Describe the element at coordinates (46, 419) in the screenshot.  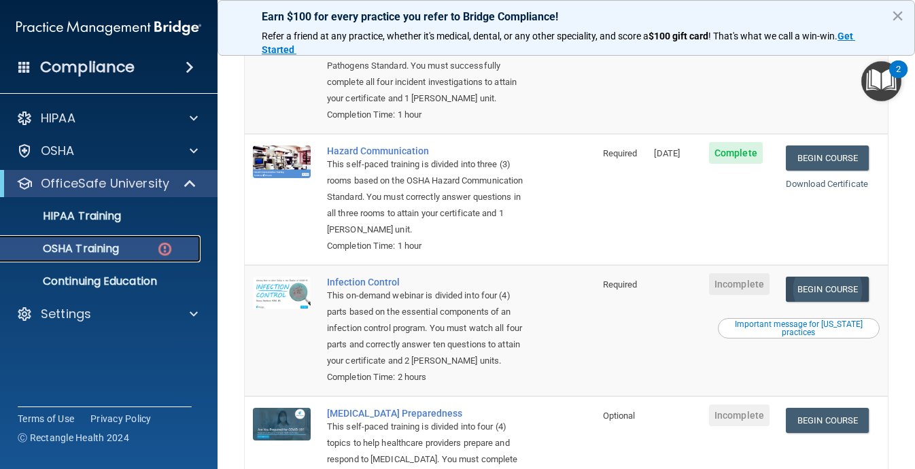
I see `a: Terms of Use` at that location.